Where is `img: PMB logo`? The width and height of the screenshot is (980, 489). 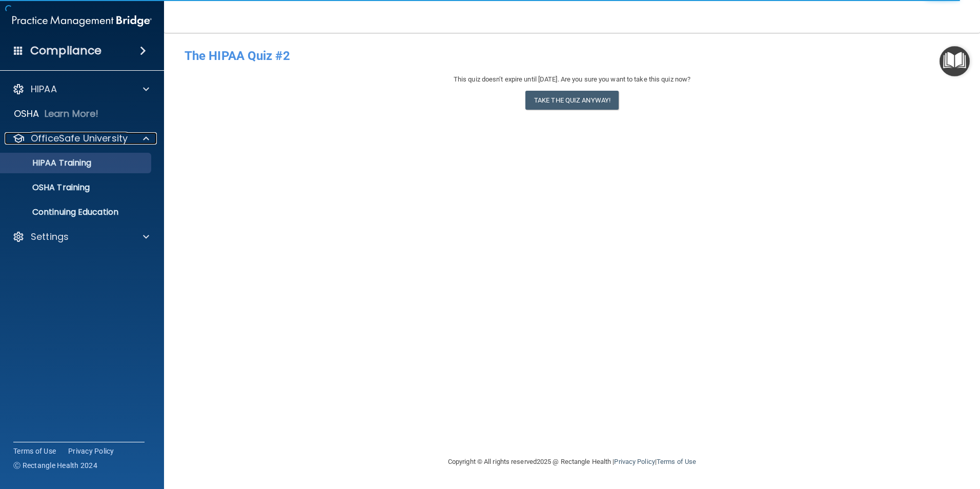 img: PMB logo is located at coordinates (82, 21).